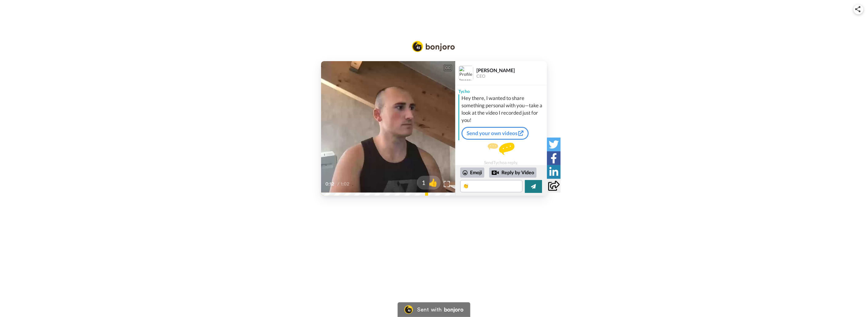 The height and width of the screenshot is (317, 868). What do you see at coordinates (421, 182) in the screenshot?
I see `span: 1` at bounding box center [421, 182].